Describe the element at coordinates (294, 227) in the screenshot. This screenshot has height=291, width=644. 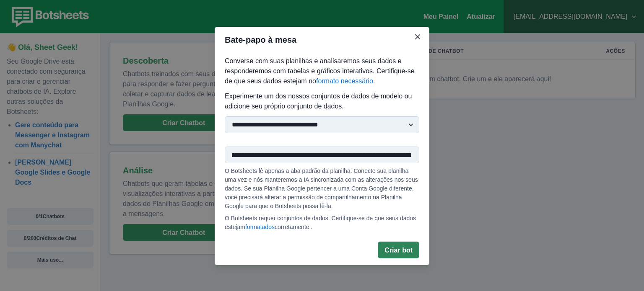
I see `font: corretamente .` at that location.